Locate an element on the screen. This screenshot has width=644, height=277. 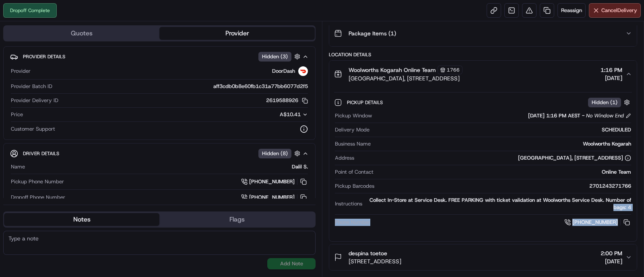
span: Provider Batch ID is located at coordinates (31, 86).